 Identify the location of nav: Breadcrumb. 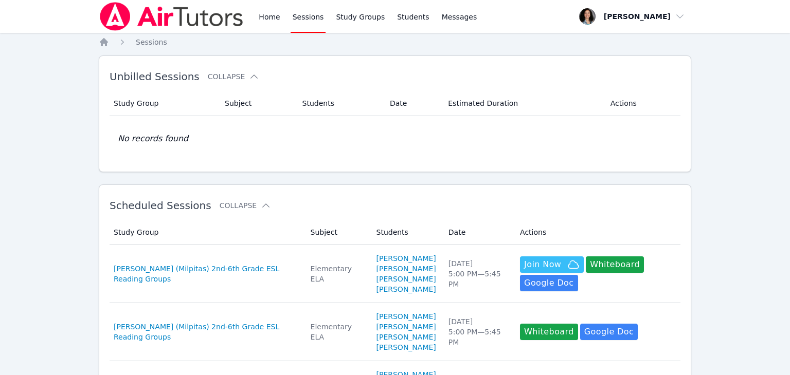
(395, 42).